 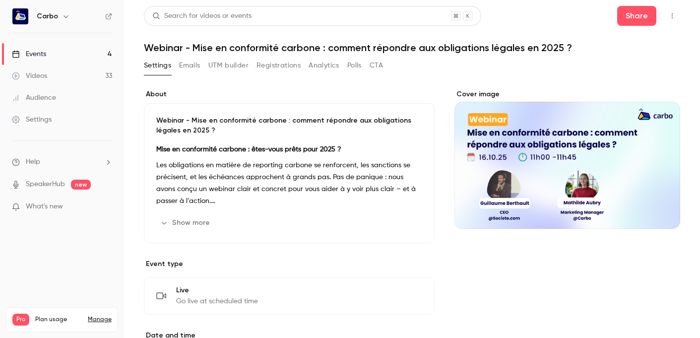 I want to click on button: Emails, so click(x=190, y=66).